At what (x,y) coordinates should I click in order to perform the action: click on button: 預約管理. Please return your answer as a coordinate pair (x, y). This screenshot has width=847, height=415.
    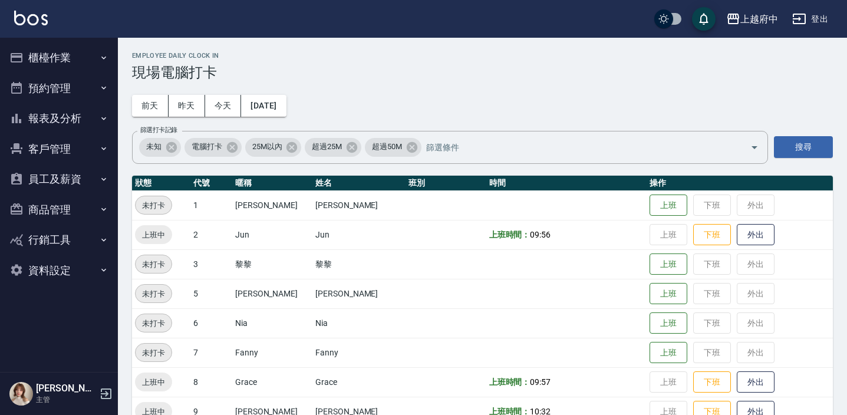
    Looking at the image, I should click on (59, 88).